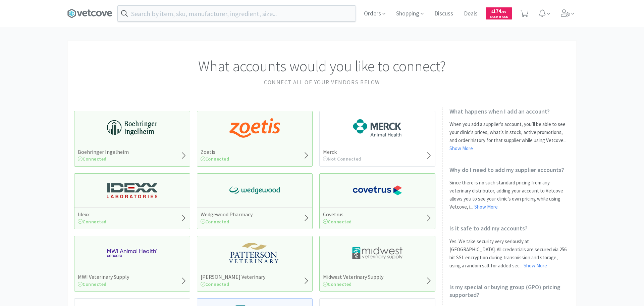  Describe the element at coordinates (255, 190) in the screenshot. I see `img: e40baf8987b14801afb1611fffac9ca4_8.png` at that location.